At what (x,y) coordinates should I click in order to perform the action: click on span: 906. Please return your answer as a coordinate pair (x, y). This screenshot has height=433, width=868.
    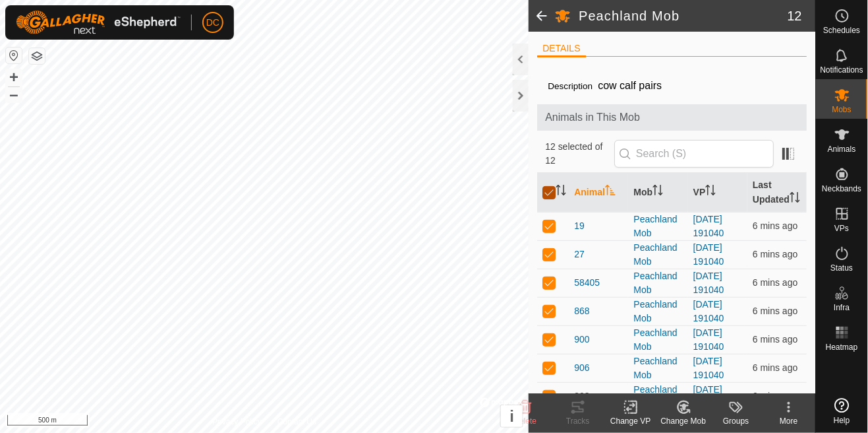
    Looking at the image, I should click on (581, 368).